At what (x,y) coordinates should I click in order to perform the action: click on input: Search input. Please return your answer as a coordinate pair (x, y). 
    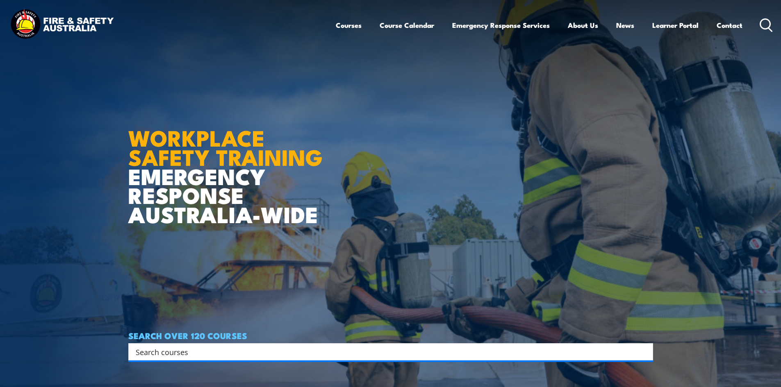
    Looking at the image, I should click on (385, 352).